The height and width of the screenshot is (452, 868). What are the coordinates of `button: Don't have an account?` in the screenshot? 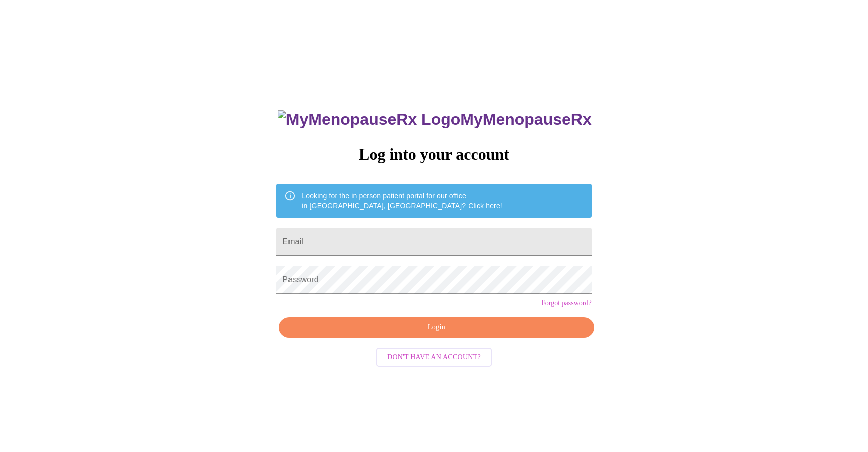 It's located at (434, 357).